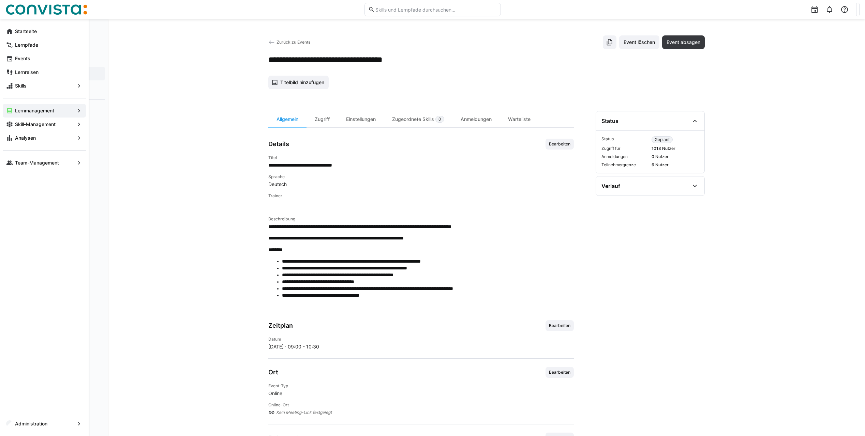 This screenshot has width=865, height=436. What do you see at coordinates (683, 42) in the screenshot?
I see `button: Event absagen` at bounding box center [683, 42].